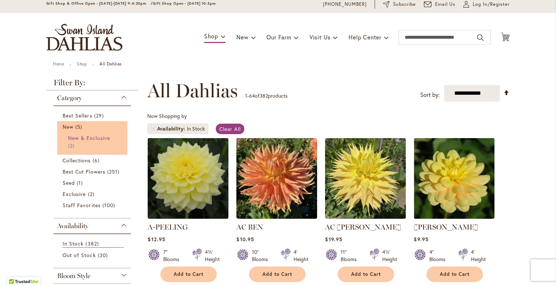  What do you see at coordinates (93, 205) in the screenshot?
I see `a: Staff Favorites` at bounding box center [93, 205].